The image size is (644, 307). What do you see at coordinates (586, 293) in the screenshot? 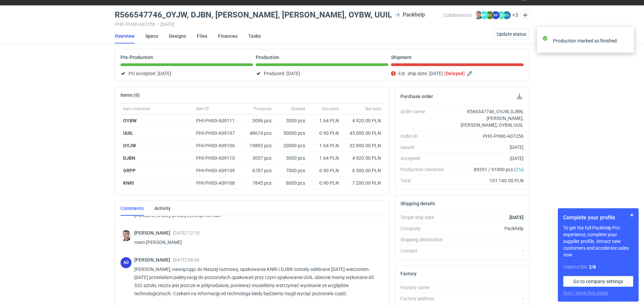
I see `button: Don’t show this again` at bounding box center [586, 293].